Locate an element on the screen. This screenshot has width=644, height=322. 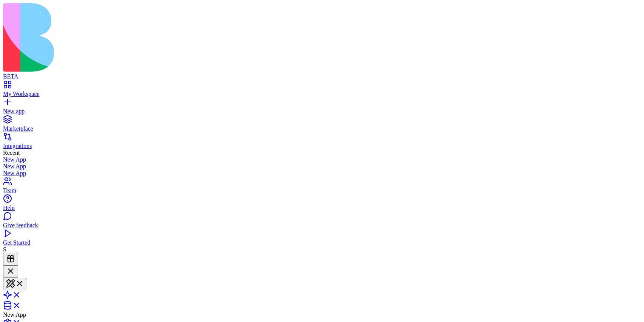
span: Recent is located at coordinates (11, 153).